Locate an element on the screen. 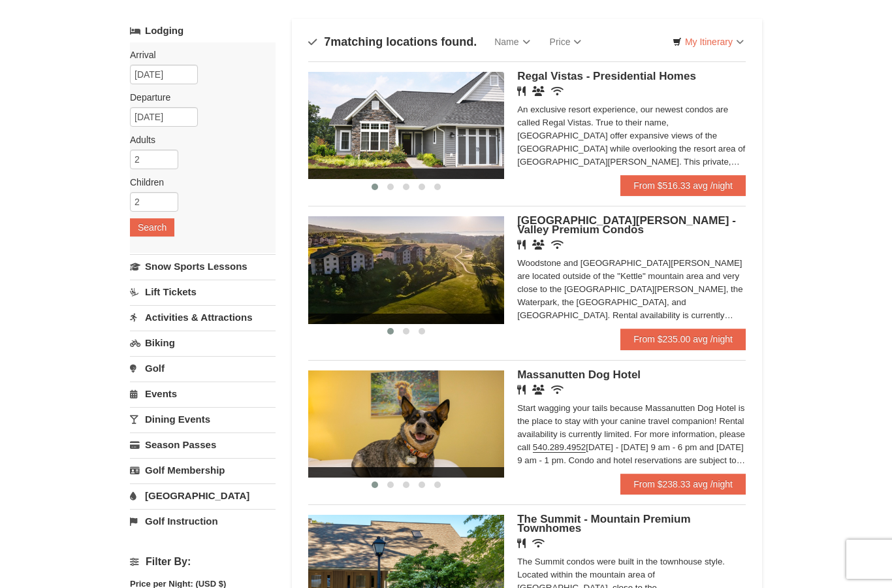  div: Start wagging your tails because Massanutten Dog Hotel is the place to stay with your canine trav... is located at coordinates (631, 434).